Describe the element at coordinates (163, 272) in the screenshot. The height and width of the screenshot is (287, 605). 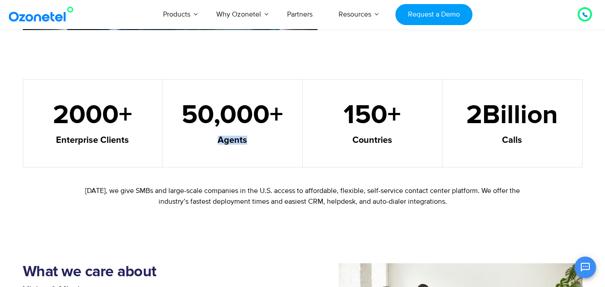
I see `h2: What we care about` at that location.